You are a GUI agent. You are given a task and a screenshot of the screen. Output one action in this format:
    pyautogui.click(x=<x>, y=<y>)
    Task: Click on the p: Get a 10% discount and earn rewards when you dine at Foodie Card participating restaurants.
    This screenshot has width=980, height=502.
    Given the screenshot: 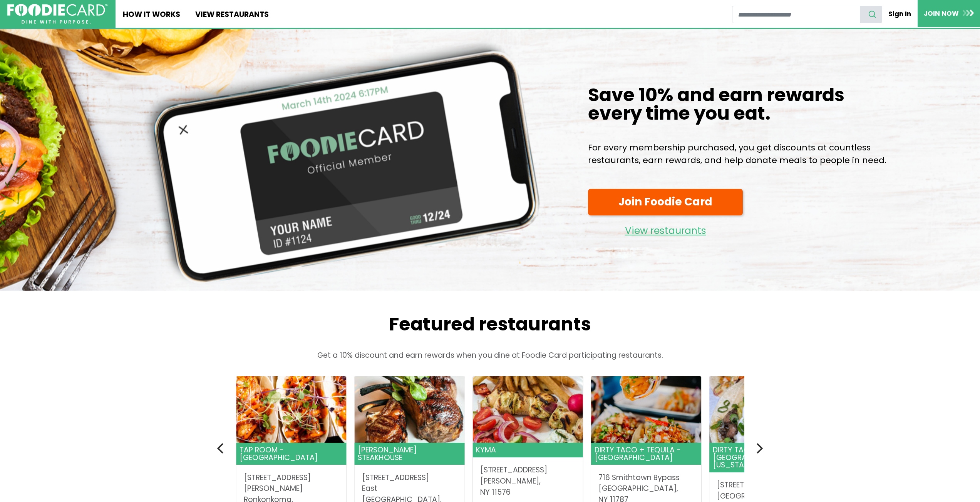 What is the action you would take?
    pyautogui.click(x=490, y=355)
    